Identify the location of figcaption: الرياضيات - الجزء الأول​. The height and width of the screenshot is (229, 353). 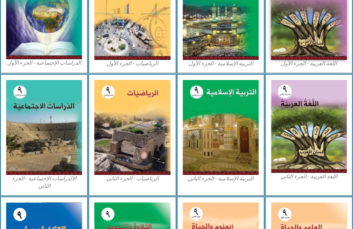
(132, 64).